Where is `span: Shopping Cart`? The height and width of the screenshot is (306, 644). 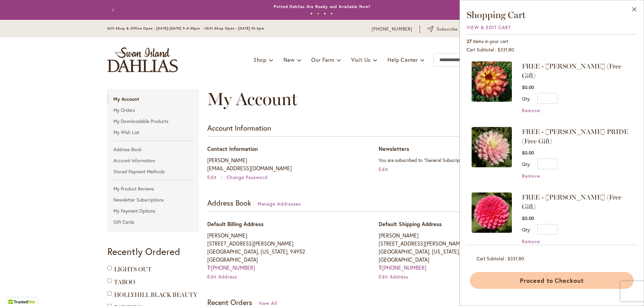
span: Shopping Cart is located at coordinates (496, 14).